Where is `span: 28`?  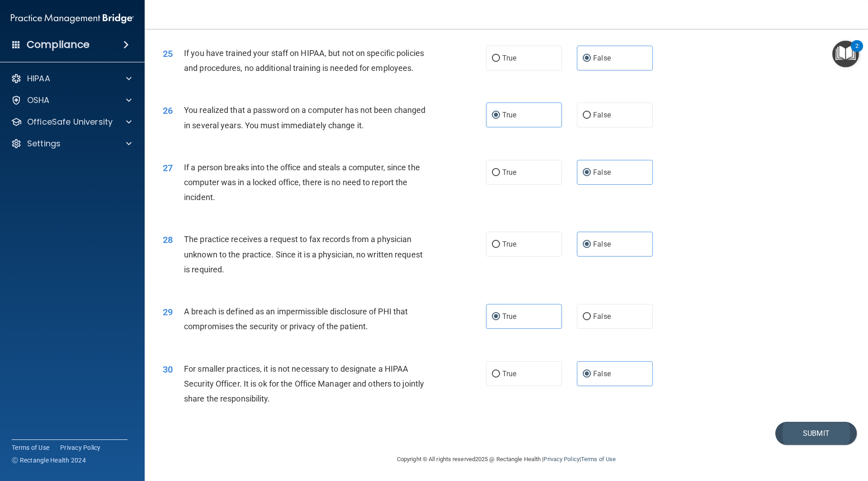 span: 28 is located at coordinates (168, 240).